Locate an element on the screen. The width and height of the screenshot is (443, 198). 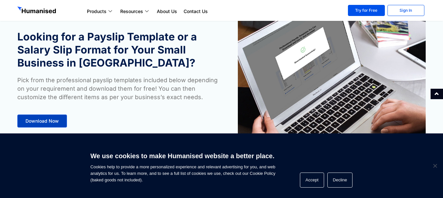
span: Download Now is located at coordinates (42, 121).